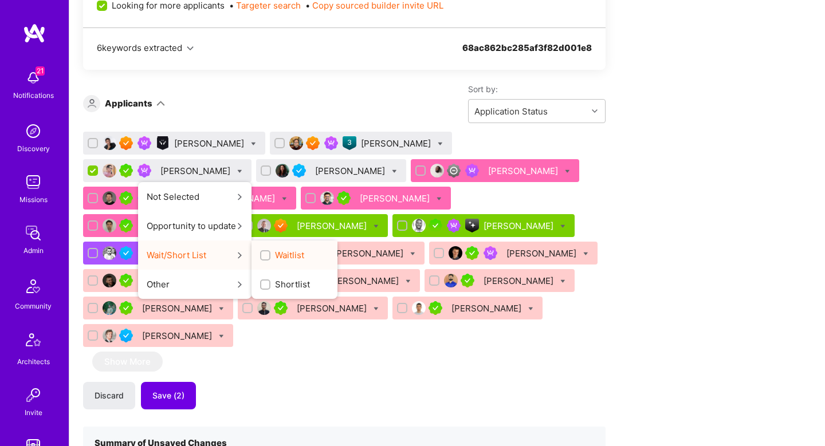  I want to click on div: Invite, so click(33, 412).